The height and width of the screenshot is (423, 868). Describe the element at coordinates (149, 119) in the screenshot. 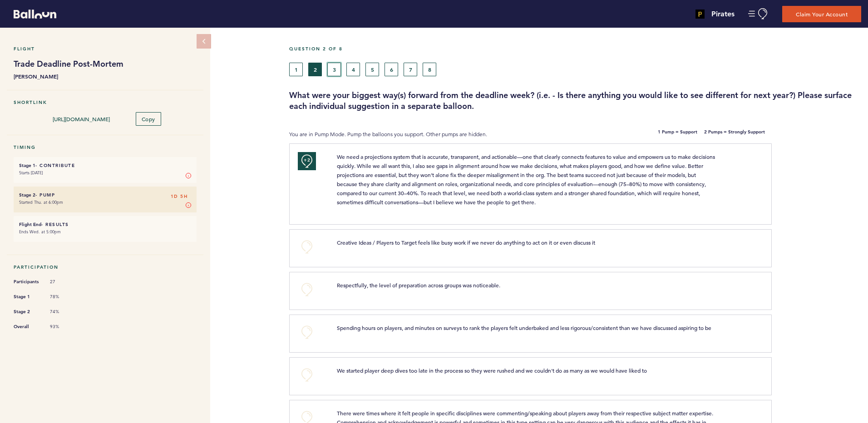

I see `span: Copy` at that location.